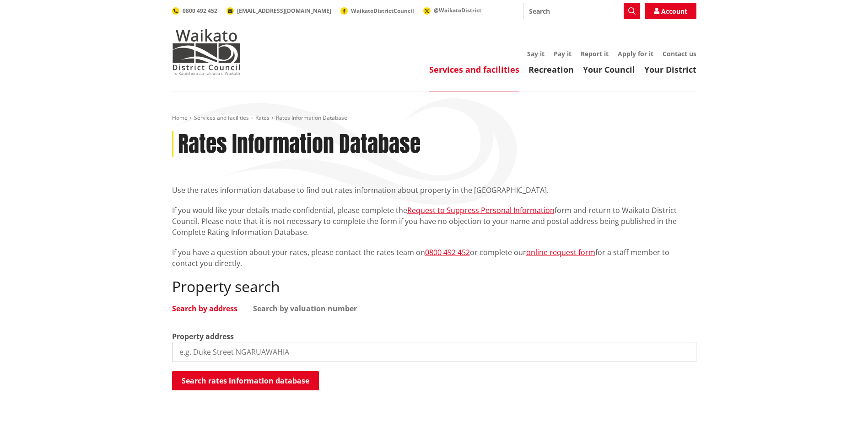 This screenshot has height=426, width=868. I want to click on a: Report it, so click(594, 54).